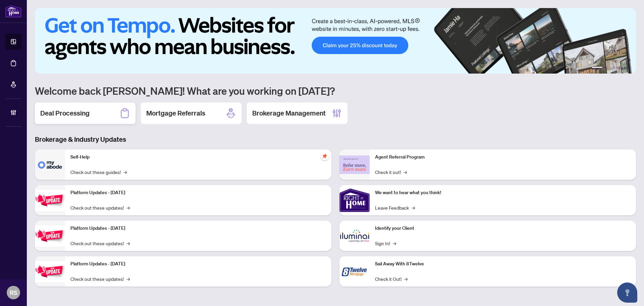 The height and width of the screenshot is (306, 644). Describe the element at coordinates (597, 68) in the screenshot. I see `button: 1` at that location.